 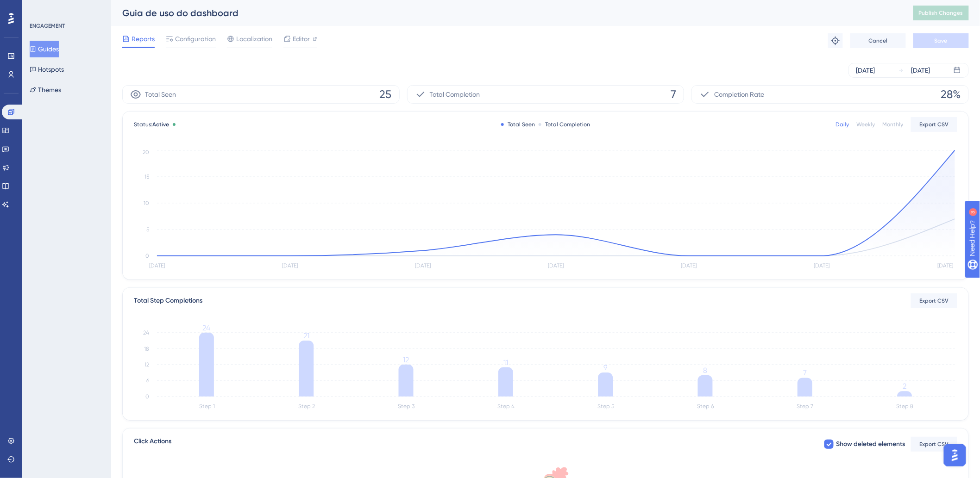 I want to click on div: ENGAGEMENT, so click(x=47, y=26).